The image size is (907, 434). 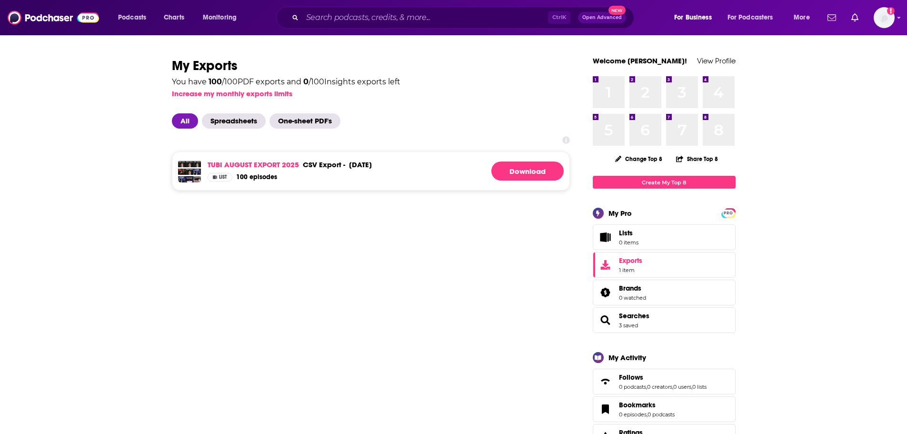 I want to click on img: Tubig Lang (just water), so click(x=197, y=180).